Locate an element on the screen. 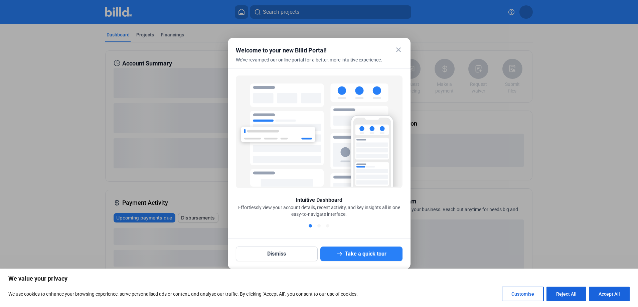 The width and height of the screenshot is (638, 307). button: Accept All is located at coordinates (609, 294).